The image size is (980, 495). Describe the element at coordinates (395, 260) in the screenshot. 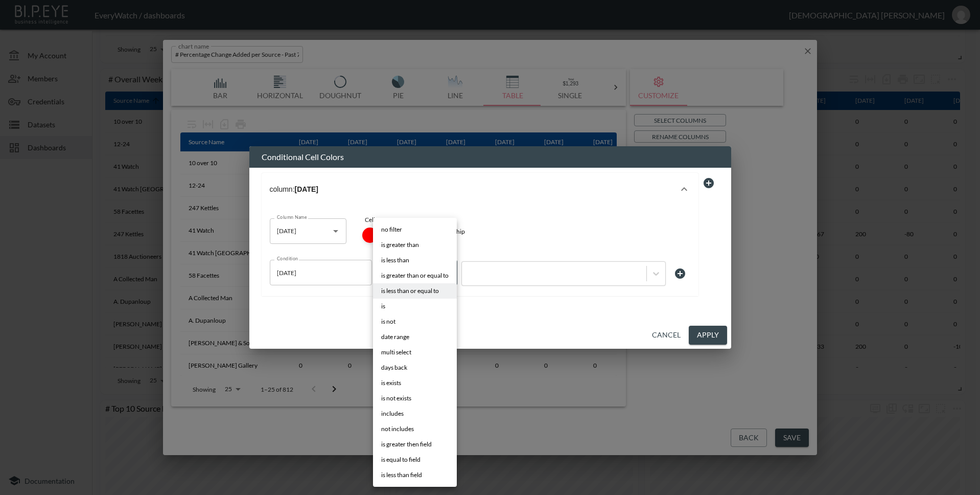

I see `span: is less than` at that location.